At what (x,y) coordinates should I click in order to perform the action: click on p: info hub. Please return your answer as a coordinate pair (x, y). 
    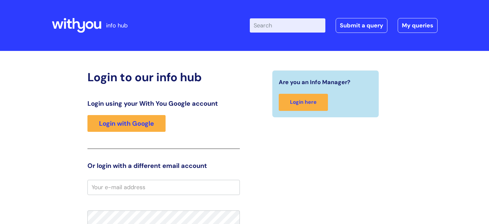
    Looking at the image, I should click on (117, 25).